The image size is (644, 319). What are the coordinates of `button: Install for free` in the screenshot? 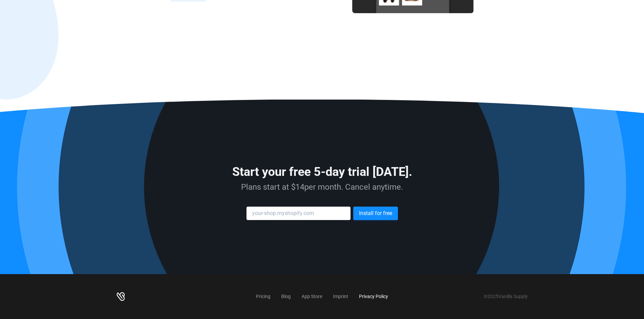 It's located at (376, 213).